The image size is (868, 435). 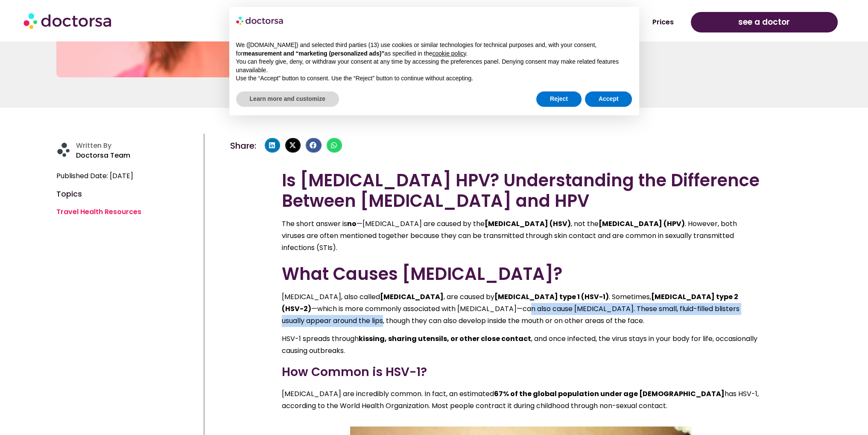 I want to click on a: see a doctor, so click(x=764, y=22).